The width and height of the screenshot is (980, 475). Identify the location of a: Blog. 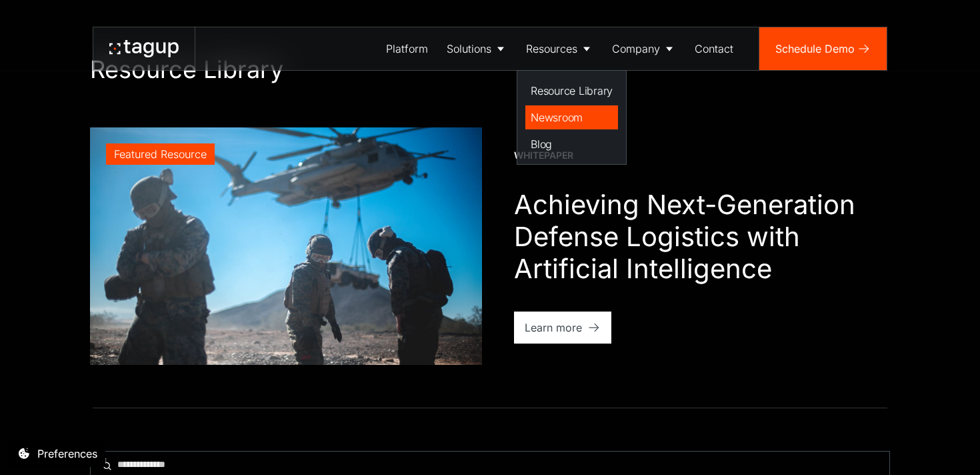
(571, 144).